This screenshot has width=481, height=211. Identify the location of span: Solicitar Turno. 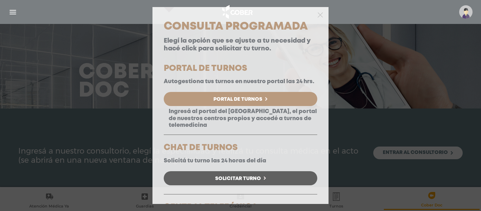
(238, 179).